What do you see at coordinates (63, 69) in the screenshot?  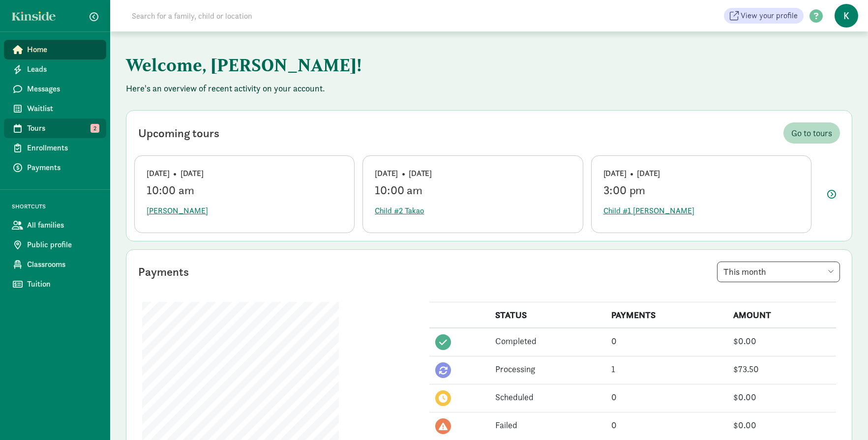 I see `span: Leads` at bounding box center [63, 69].